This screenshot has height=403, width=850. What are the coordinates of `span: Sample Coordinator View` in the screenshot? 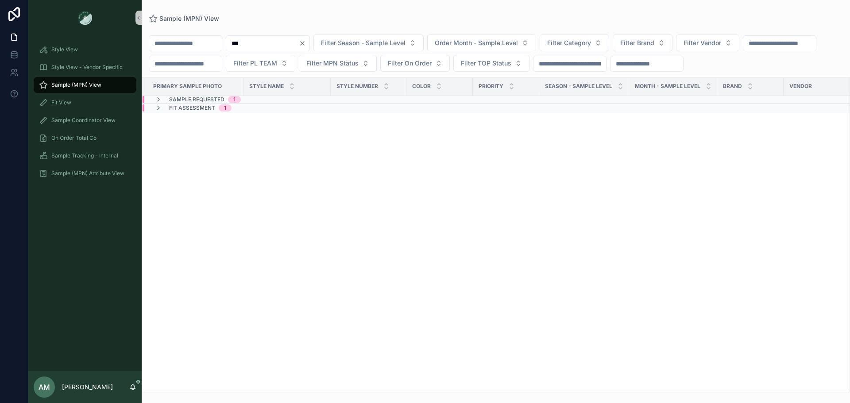 It's located at (83, 120).